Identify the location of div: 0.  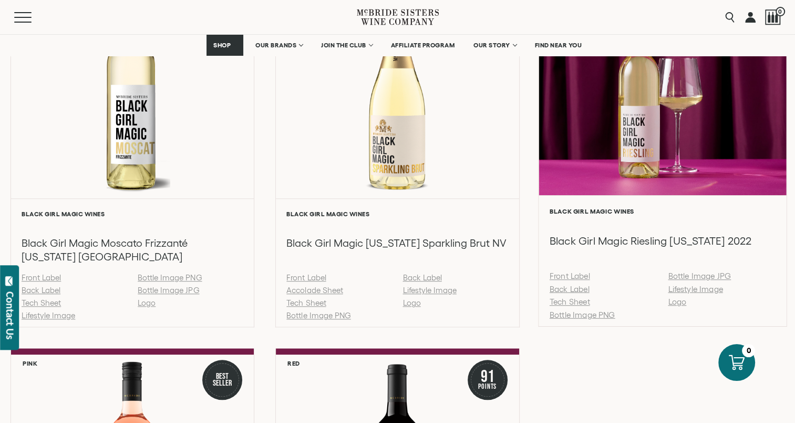
(748, 350).